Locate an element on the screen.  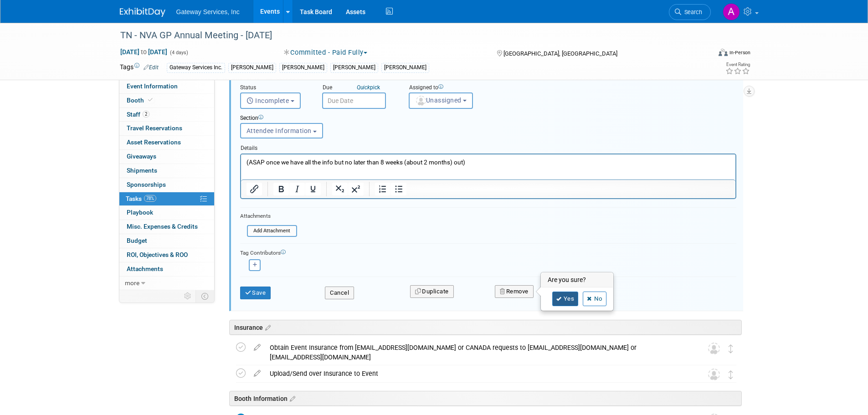
span: Attendee Information is located at coordinates (279, 131).